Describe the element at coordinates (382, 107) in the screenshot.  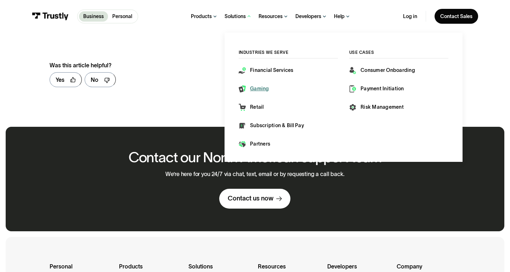
I see `div: Risk Management` at that location.